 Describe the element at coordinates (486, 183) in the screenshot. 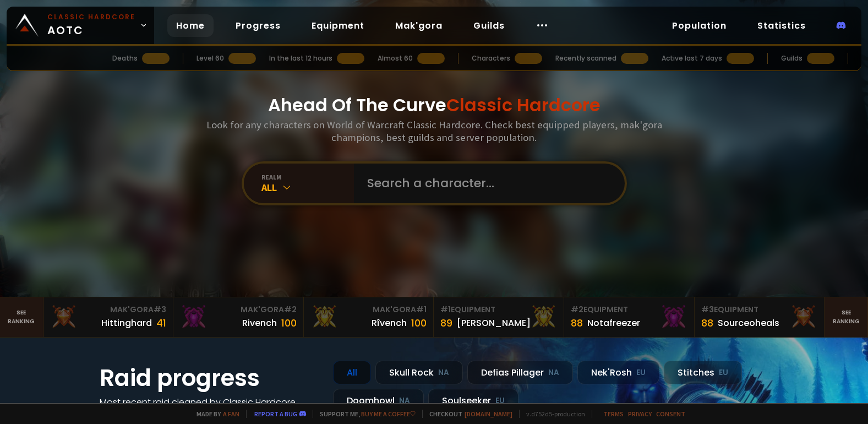

I see `input: Search a character...` at that location.